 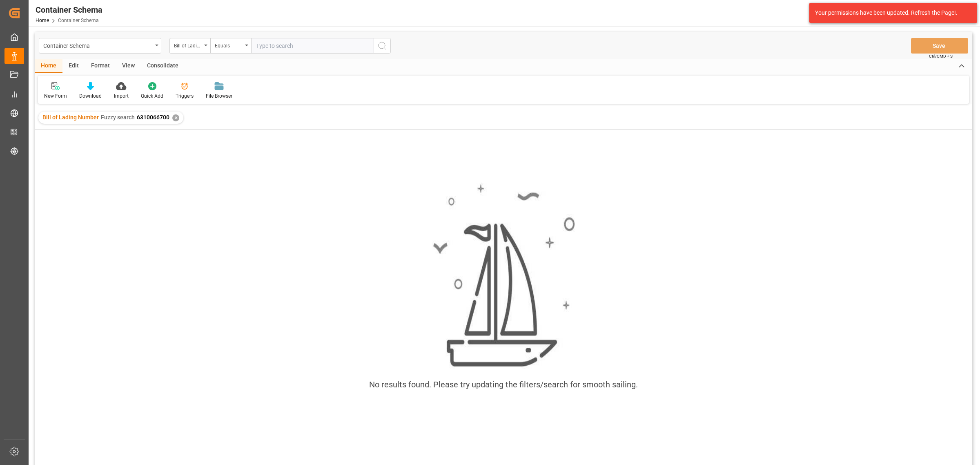 What do you see at coordinates (163, 67) in the screenshot?
I see `div: Consolidate` at bounding box center [163, 67].